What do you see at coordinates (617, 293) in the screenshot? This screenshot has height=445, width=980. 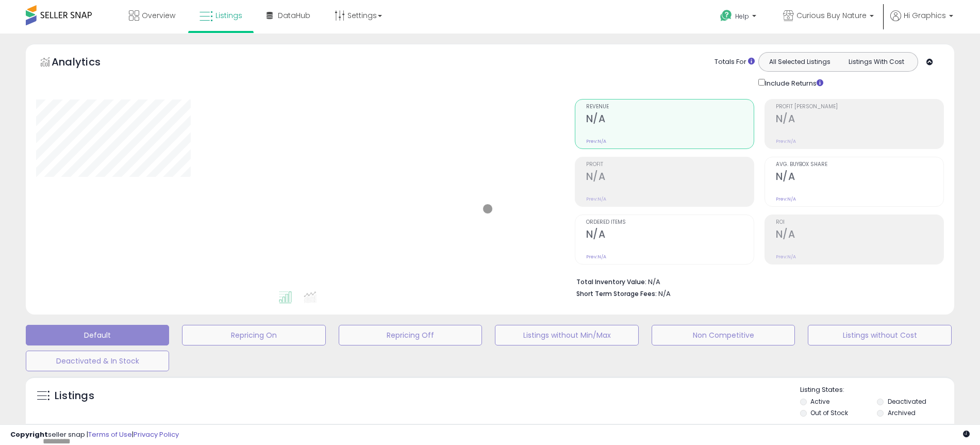 I see `b: Short Term Storage Fees:` at bounding box center [617, 293].